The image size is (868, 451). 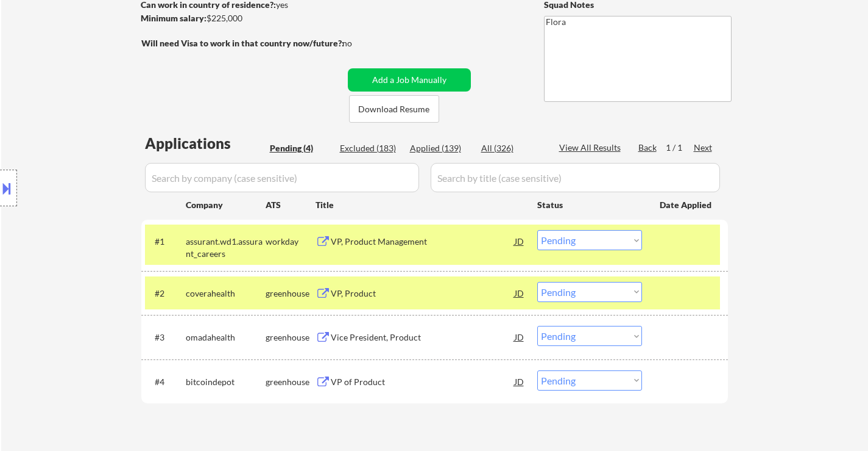 What do you see at coordinates (440, 148) in the screenshot?
I see `div: Applied (139)` at bounding box center [440, 148].